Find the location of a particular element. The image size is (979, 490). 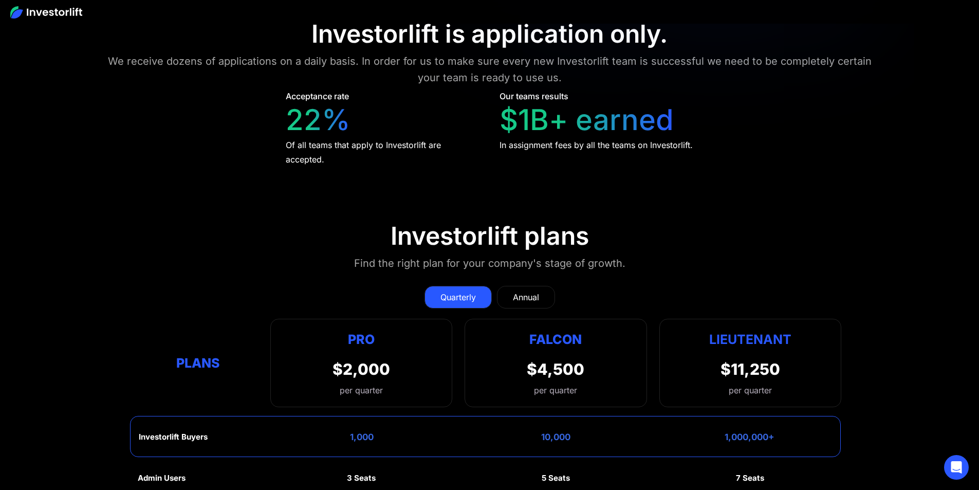

div: Falcon is located at coordinates (556, 339).